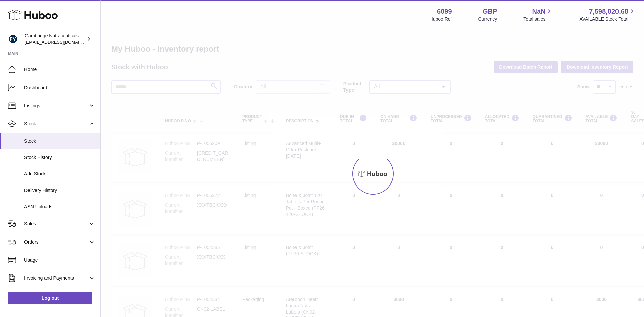 Image resolution: width=644 pixels, height=317 pixels. What do you see at coordinates (56, 278) in the screenshot?
I see `span: Invoicing and Payments` at bounding box center [56, 278].